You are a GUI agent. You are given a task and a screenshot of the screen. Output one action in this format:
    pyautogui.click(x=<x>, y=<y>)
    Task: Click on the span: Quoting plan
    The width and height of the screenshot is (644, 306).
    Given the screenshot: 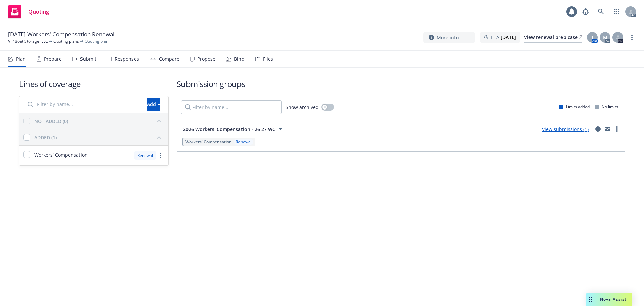 What is the action you would take?
    pyautogui.click(x=97, y=42)
    